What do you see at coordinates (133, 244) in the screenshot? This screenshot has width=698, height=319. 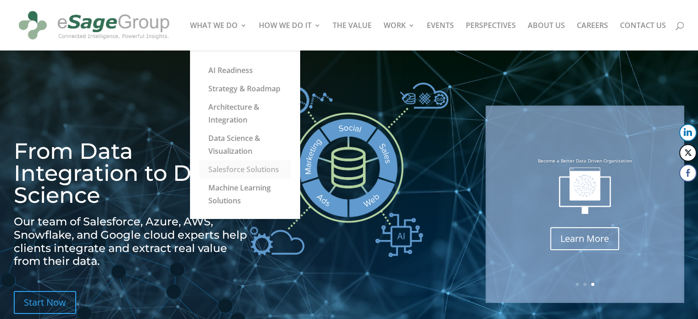 I see `h2: Our team of Salesforce, Azure, AWS, Snowflake, and Google cloud experts help clients integrate an...` at bounding box center [133, 244].